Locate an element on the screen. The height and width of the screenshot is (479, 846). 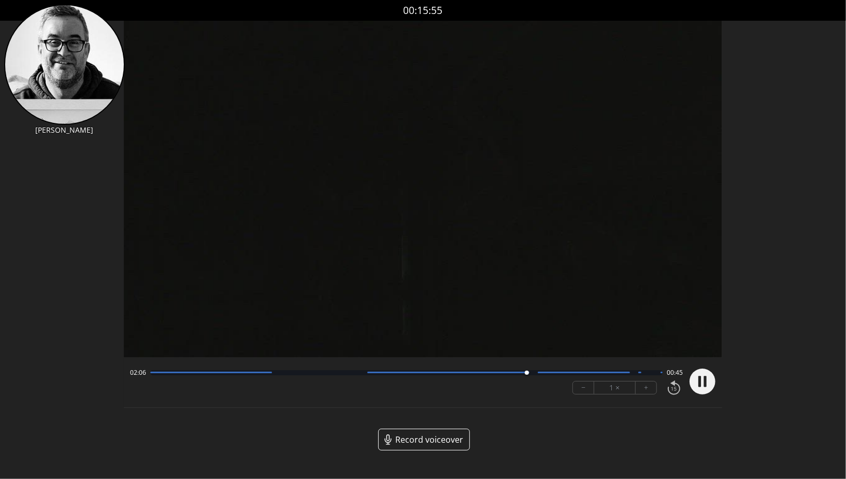
a: 00:15:55 is located at coordinates (423, 10).